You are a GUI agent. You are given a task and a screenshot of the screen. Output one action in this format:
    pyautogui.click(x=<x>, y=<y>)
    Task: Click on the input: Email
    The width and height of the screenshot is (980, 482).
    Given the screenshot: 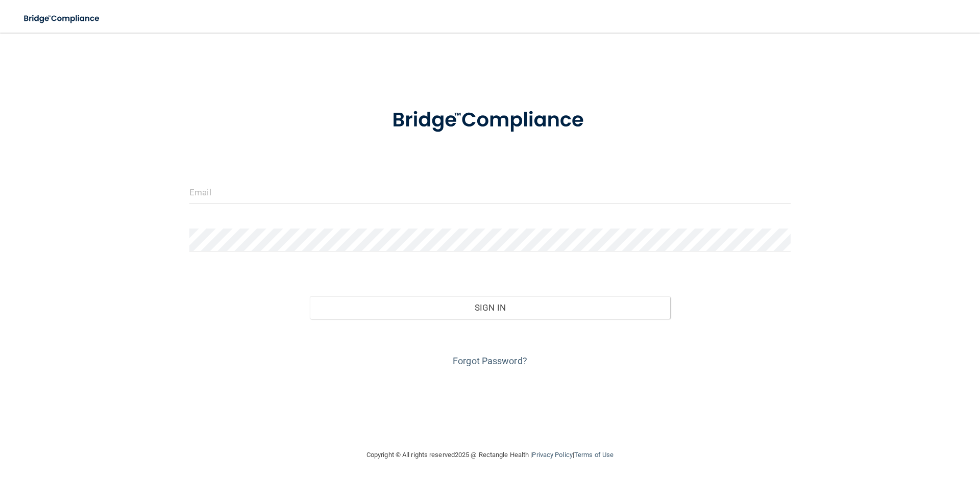 What is the action you would take?
    pyautogui.click(x=490, y=192)
    